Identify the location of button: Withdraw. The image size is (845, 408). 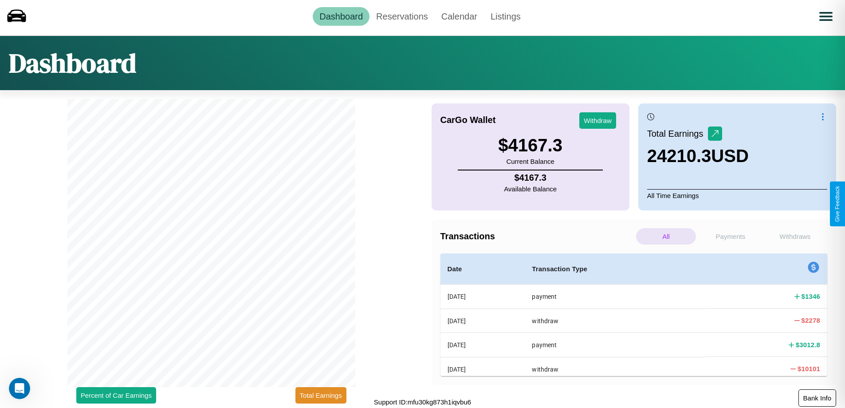
(597, 120).